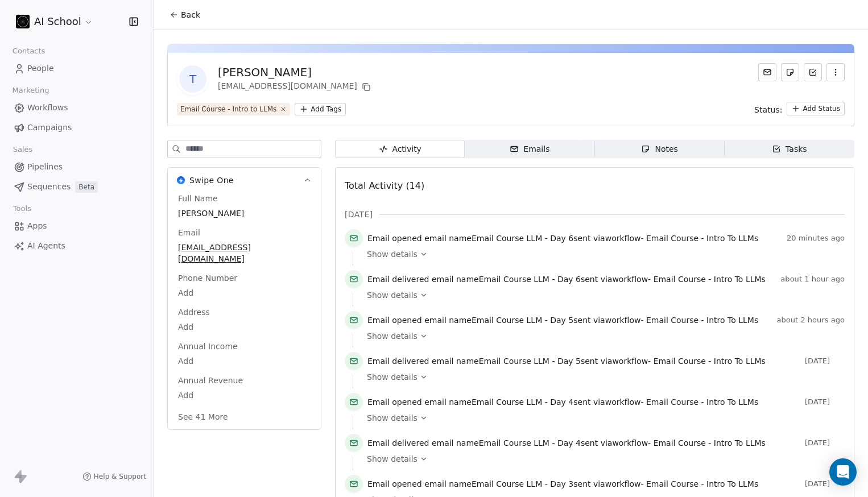 The image size is (868, 497). What do you see at coordinates (207, 278) in the screenshot?
I see `span: Phone Number` at bounding box center [207, 278].